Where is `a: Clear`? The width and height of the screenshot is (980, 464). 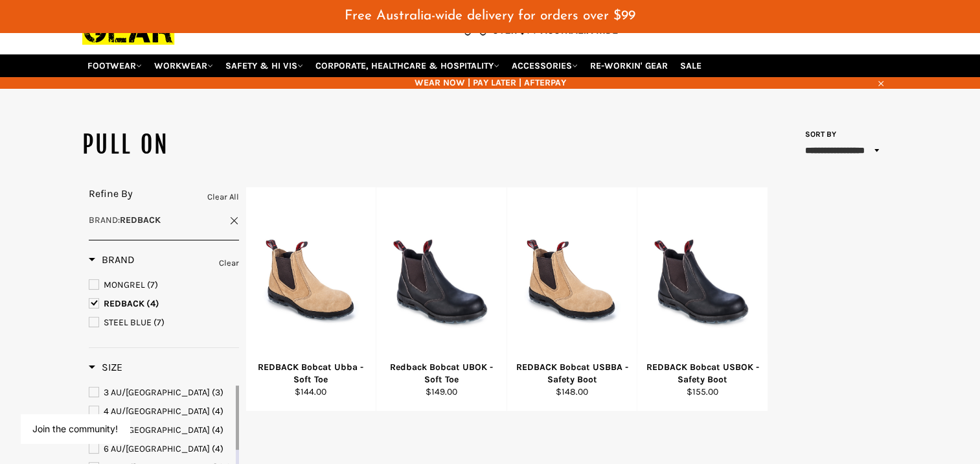 a: Clear is located at coordinates (229, 263).